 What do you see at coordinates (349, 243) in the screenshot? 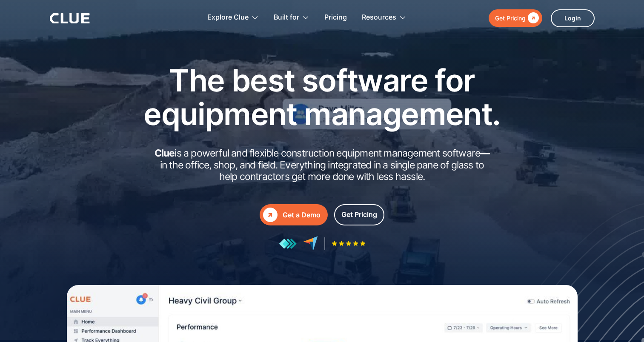
I see `img: Five-star rating icon` at bounding box center [349, 243].